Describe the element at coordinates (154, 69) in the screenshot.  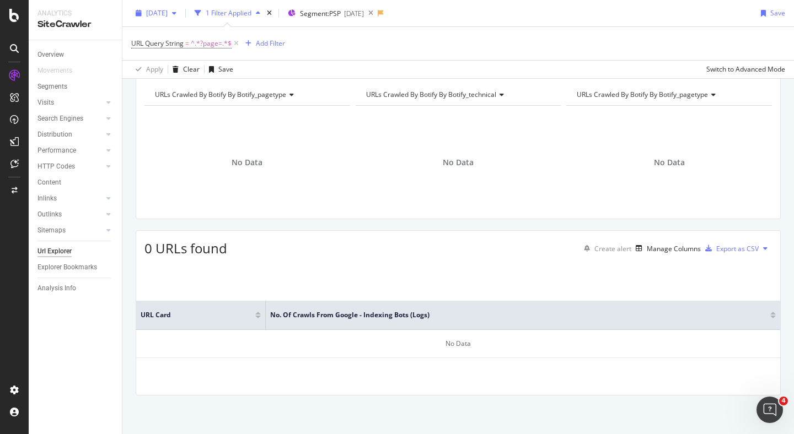
I see `div: Apply` at that location.